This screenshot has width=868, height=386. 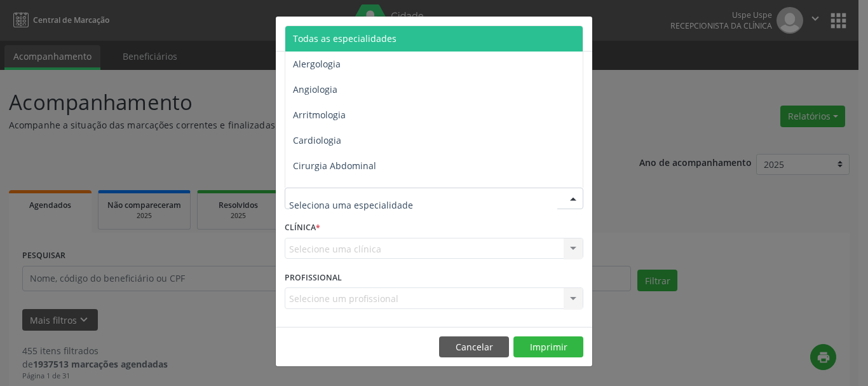 What do you see at coordinates (313, 277) in the screenshot?
I see `label: PROFISSIONAL` at bounding box center [313, 277].